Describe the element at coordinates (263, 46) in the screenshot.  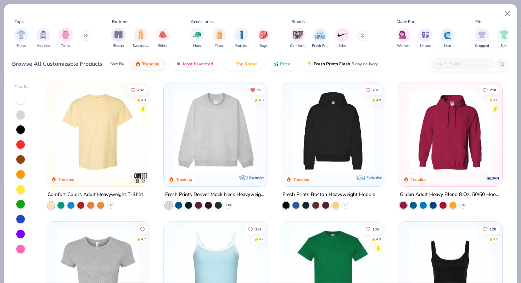
I see `span: Bags` at that location.